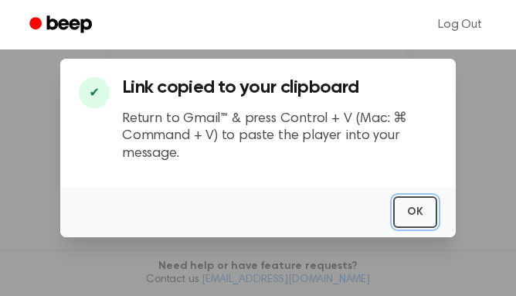 The height and width of the screenshot is (296, 516). Describe the element at coordinates (279, 87) in the screenshot. I see `h3: Link copied to your clipboard` at that location.